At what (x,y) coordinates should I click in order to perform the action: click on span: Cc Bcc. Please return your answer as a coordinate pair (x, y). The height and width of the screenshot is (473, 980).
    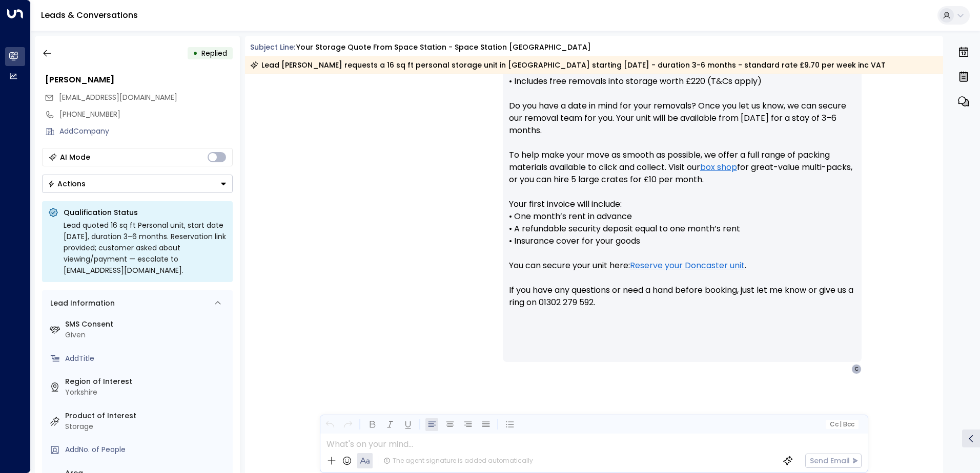
    Looking at the image, I should click on (841, 424).